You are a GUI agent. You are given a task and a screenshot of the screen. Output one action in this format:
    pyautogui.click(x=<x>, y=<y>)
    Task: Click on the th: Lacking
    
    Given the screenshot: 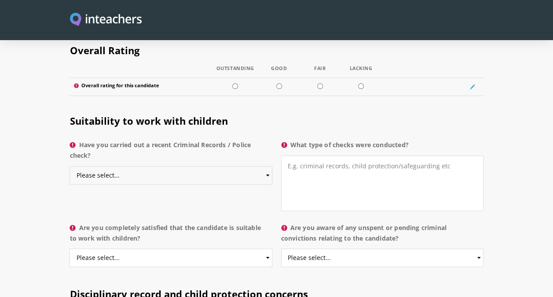 What is the action you would take?
    pyautogui.click(x=361, y=72)
    